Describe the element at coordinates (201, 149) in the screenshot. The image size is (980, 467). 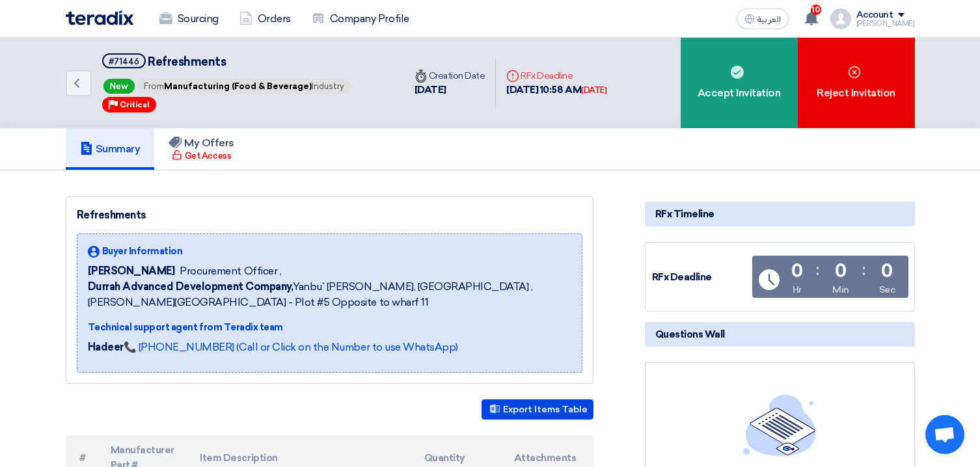
I see `a: My Offers Get Access` at that location.